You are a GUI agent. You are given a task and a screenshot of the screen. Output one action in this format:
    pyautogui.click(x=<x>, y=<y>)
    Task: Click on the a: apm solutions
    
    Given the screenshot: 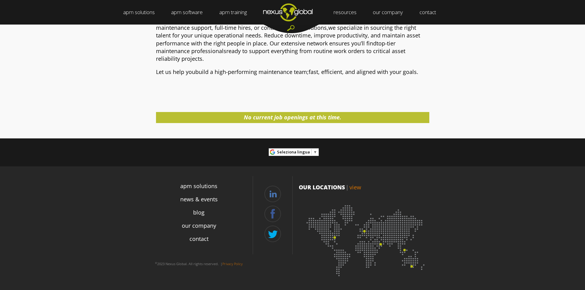 What is the action you would take?
    pyautogui.click(x=199, y=186)
    